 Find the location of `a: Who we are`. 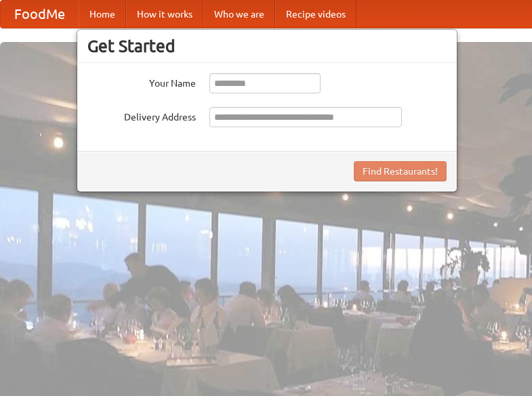

a: Who we are is located at coordinates (239, 14).